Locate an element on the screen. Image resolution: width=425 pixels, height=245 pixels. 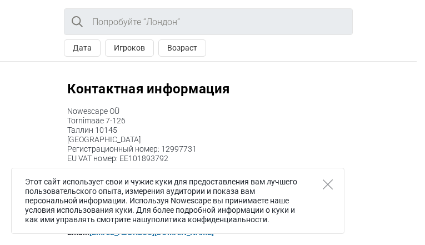
li: EU VAT номер: EE101893792 is located at coordinates (213, 158).